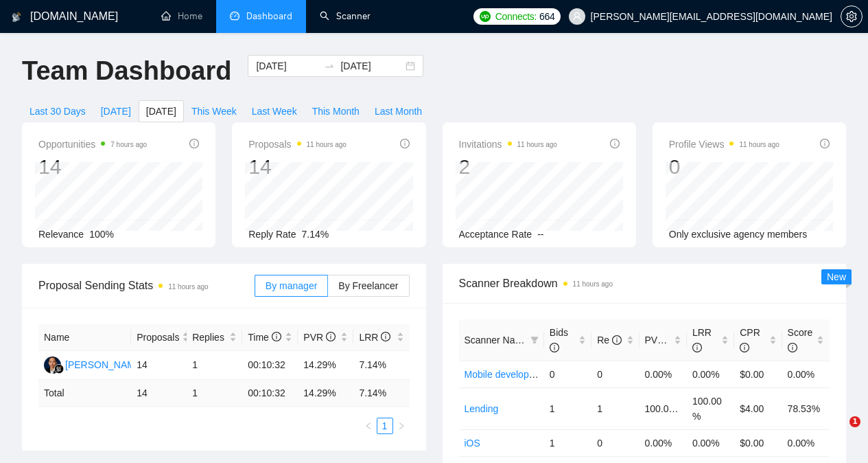 Image resolution: width=868 pixels, height=463 pixels. I want to click on span: Dashboard, so click(269, 16).